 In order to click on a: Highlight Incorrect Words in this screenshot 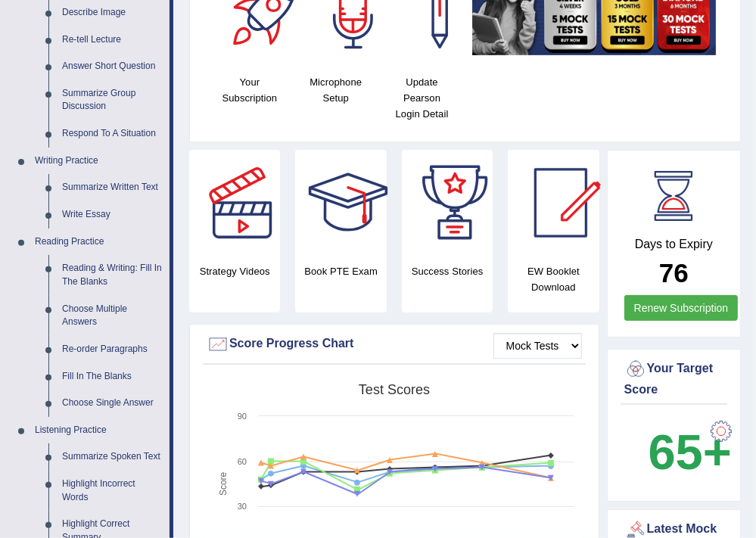, I will do `click(112, 490)`.